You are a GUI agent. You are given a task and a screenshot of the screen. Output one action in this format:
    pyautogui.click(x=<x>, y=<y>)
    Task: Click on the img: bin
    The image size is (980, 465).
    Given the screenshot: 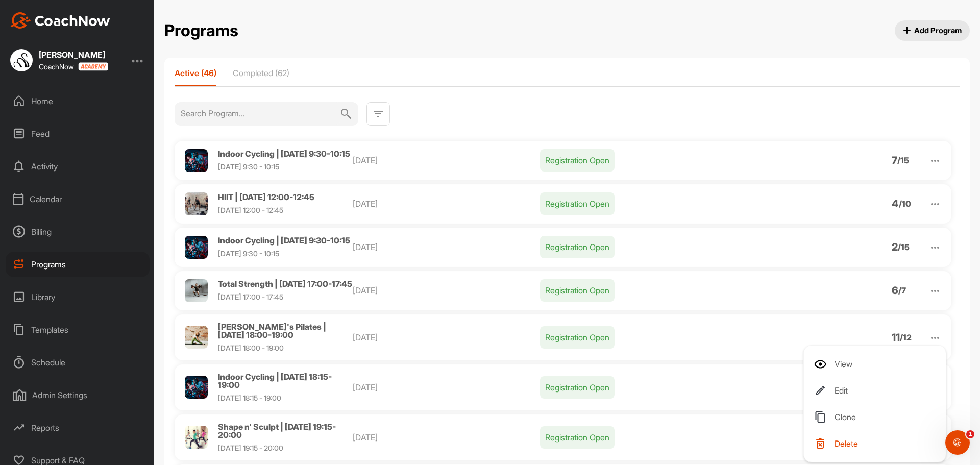 What is the action you would take?
    pyautogui.click(x=820, y=443)
    